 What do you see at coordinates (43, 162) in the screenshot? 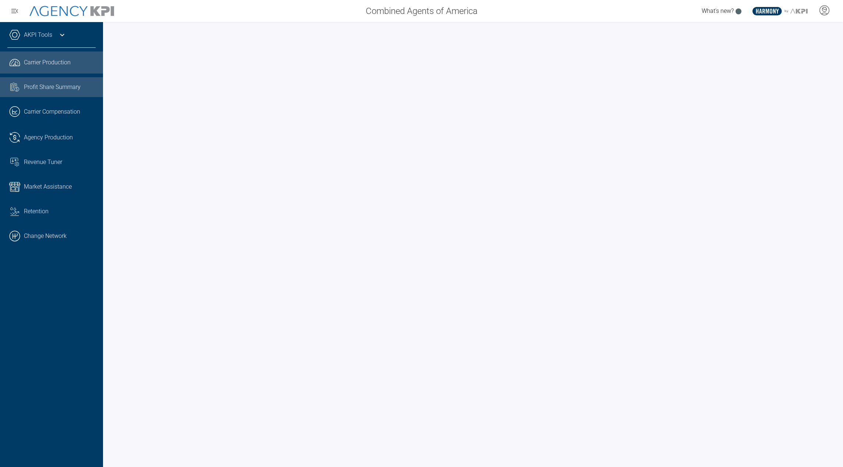
I see `span: Revenue Tuner` at bounding box center [43, 162].